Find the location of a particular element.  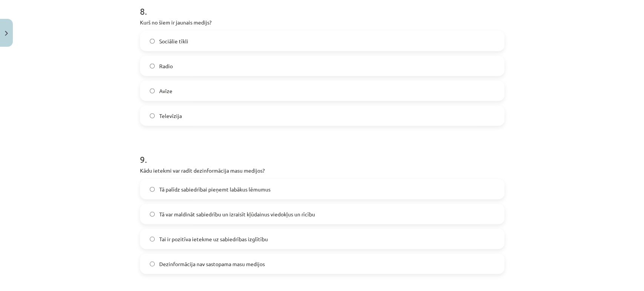

p: Kādu ietekmi var radīt dezinformācija masu medijos? is located at coordinates (322, 170).